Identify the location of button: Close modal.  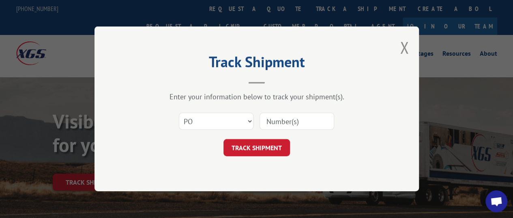
(405, 47).